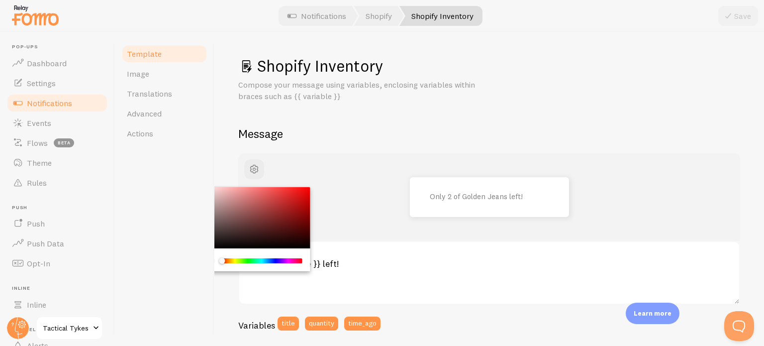 The image size is (764, 346). What do you see at coordinates (38, 263) in the screenshot?
I see `span: Opt-In` at bounding box center [38, 263].